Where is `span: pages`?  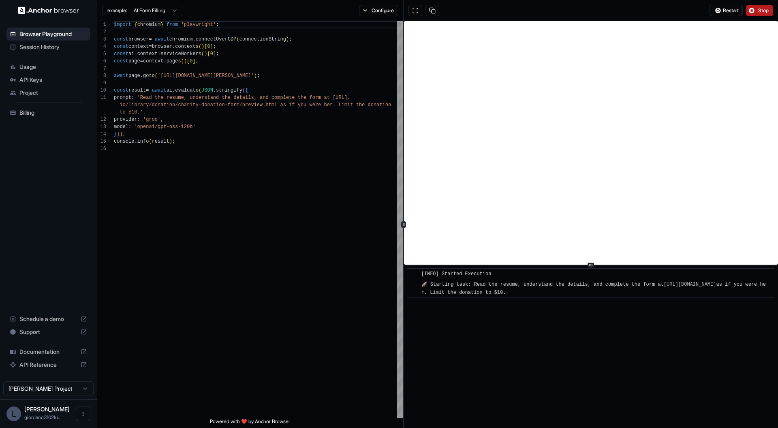 span: pages is located at coordinates (174, 61).